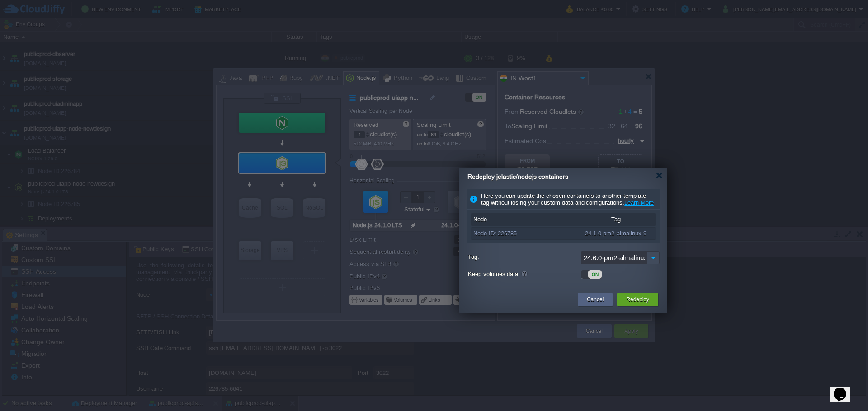  What do you see at coordinates (517, 177) in the screenshot?
I see `span: Redeploy jelastic/nodejs containers` at bounding box center [517, 177].